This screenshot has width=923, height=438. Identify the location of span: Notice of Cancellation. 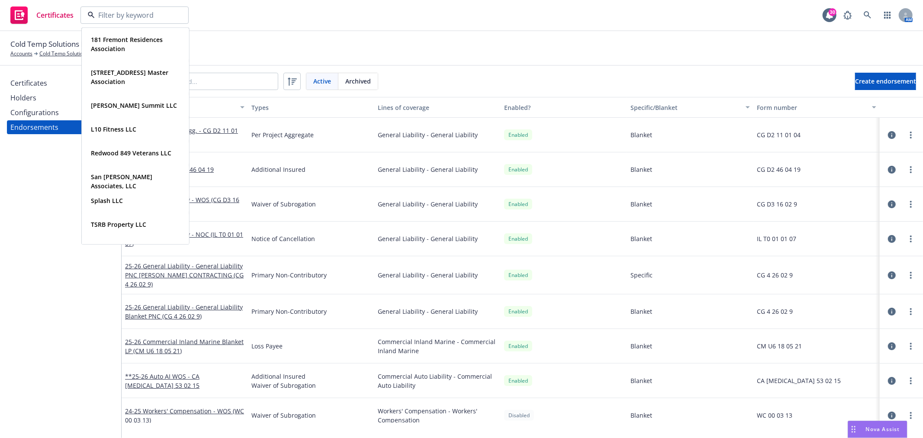
(311, 238).